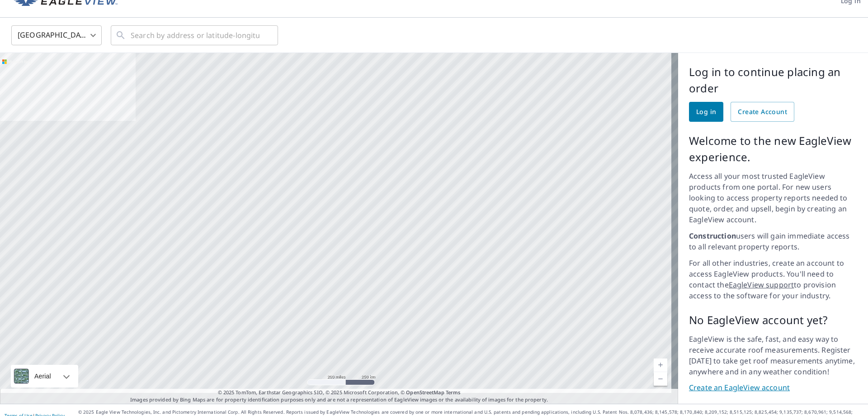 Image resolution: width=868 pixels, height=416 pixels. Describe the element at coordinates (706, 112) in the screenshot. I see `span: Log in` at that location.